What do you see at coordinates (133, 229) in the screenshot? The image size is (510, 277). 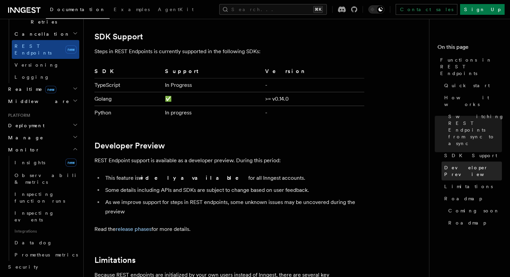 I see `a: release phases` at bounding box center [133, 229].